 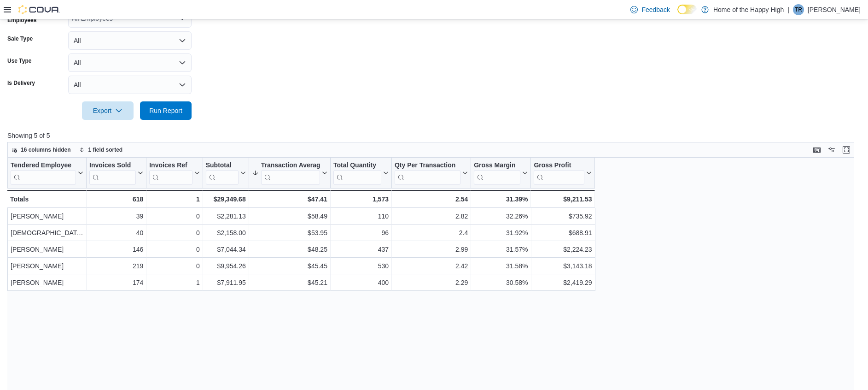 I want to click on div: 2.99, so click(x=431, y=249).